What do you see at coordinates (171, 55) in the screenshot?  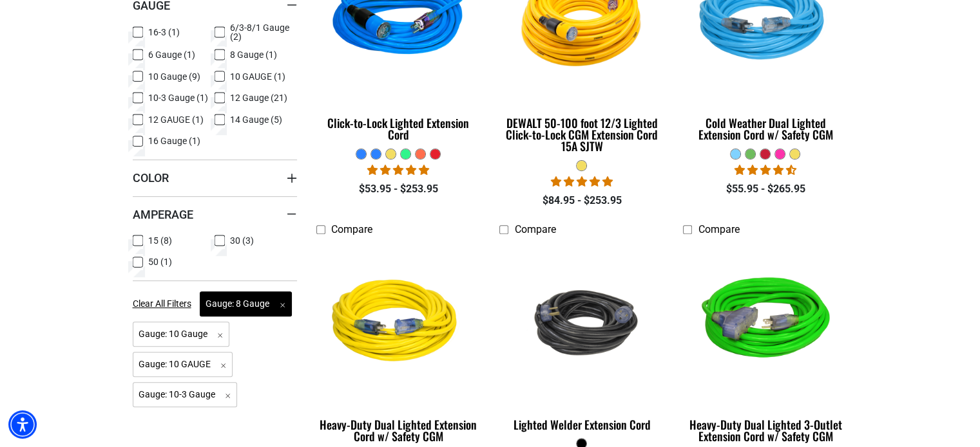 I see `span: 6 Gauge (1)` at bounding box center [171, 55].